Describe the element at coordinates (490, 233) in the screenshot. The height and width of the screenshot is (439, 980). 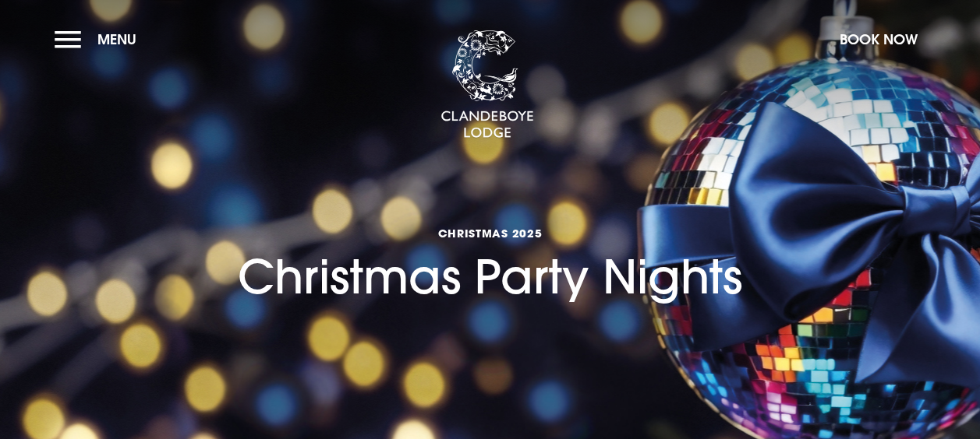
I see `span: Christmas 2025` at that location.